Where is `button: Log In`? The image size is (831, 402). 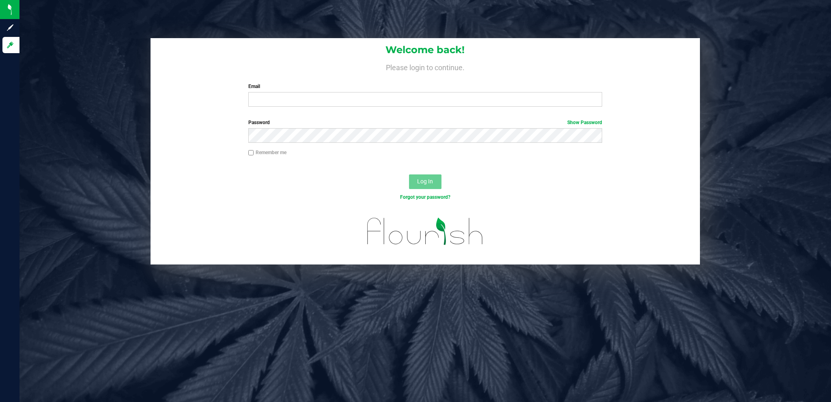 button: Log In is located at coordinates (425, 182).